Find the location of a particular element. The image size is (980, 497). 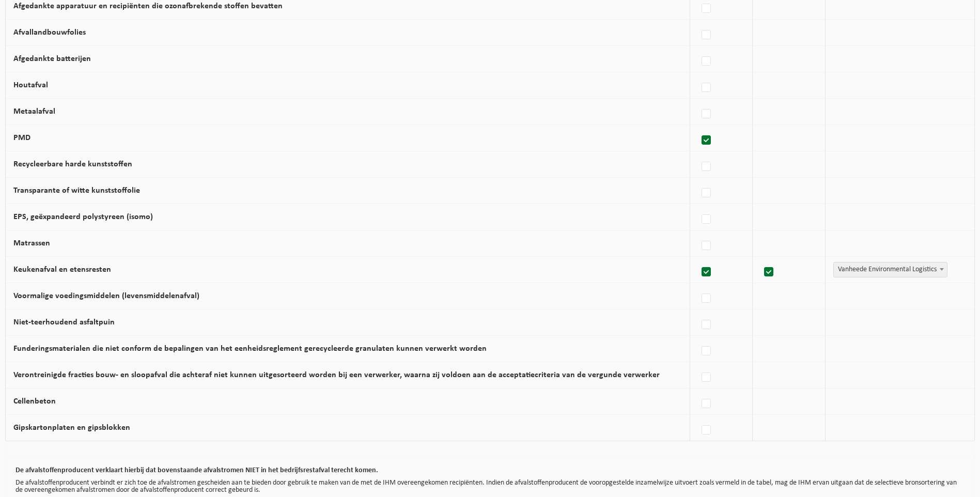

label: Recycleerbare harde kunststoffen is located at coordinates (73, 164).